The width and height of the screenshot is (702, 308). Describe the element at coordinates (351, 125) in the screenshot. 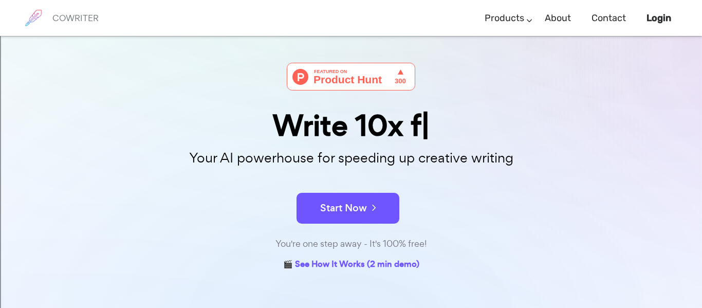

I see `div: Write 10x f` at that location.